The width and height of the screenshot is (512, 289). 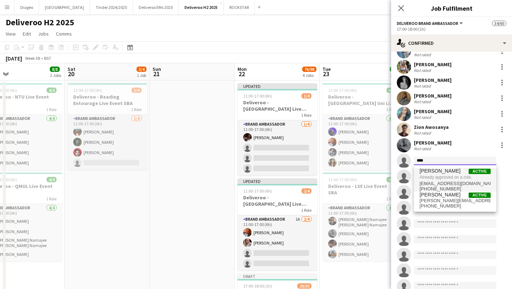 I want to click on span: 23, so click(x=326, y=74).